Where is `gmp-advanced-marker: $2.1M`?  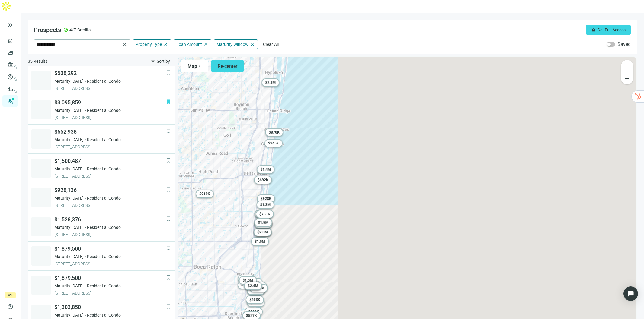
gmp-advanced-marker: $2.1M is located at coordinates (270, 83).